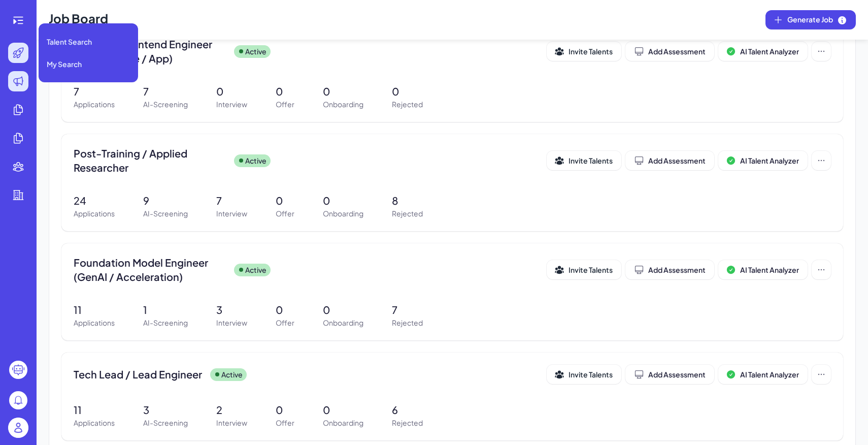  I want to click on span: Foundation Model Engineer (GenAI / Acceleration), so click(150, 270).